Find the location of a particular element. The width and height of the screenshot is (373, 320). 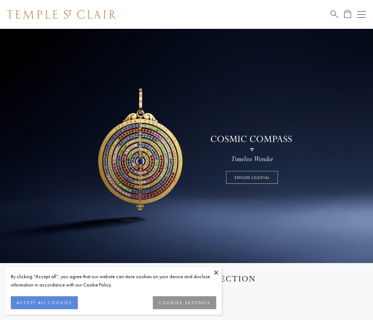

img: Temple St. Clair is located at coordinates (62, 14).